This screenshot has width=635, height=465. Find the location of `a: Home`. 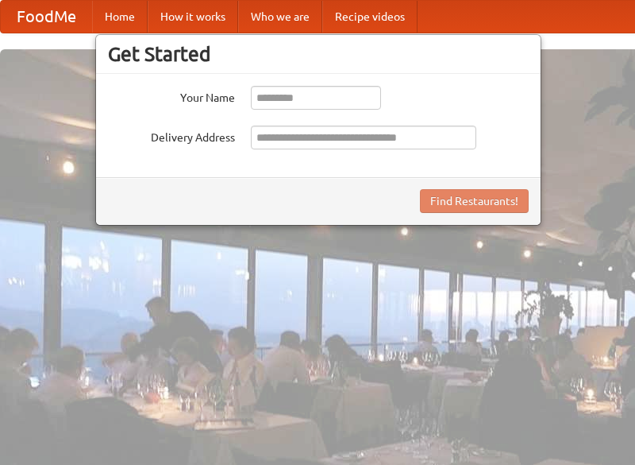

a: Home is located at coordinates (120, 17).